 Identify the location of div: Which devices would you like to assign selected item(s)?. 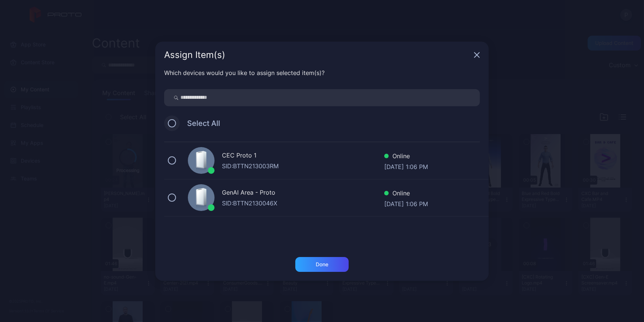
(322, 72).